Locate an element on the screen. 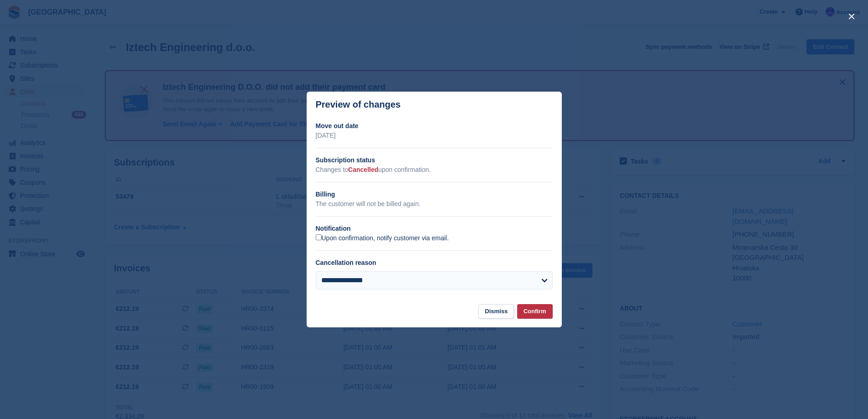  p: Preview of changes is located at coordinates (358, 104).